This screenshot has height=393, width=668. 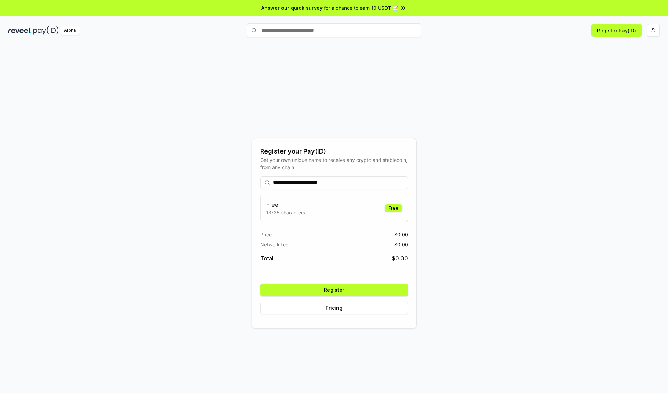 I want to click on div: Register your Pay(ID), so click(x=334, y=151).